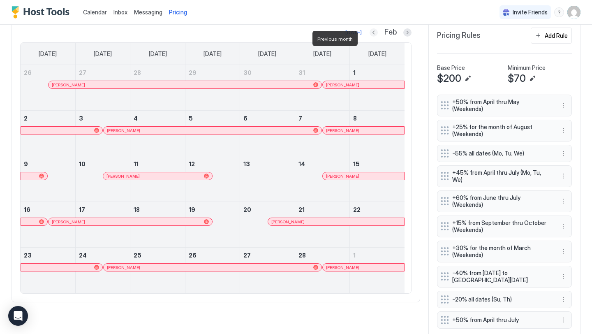 The image size is (592, 334). What do you see at coordinates (212, 179) in the screenshot?
I see `td: February 12, 2025` at bounding box center [212, 179].